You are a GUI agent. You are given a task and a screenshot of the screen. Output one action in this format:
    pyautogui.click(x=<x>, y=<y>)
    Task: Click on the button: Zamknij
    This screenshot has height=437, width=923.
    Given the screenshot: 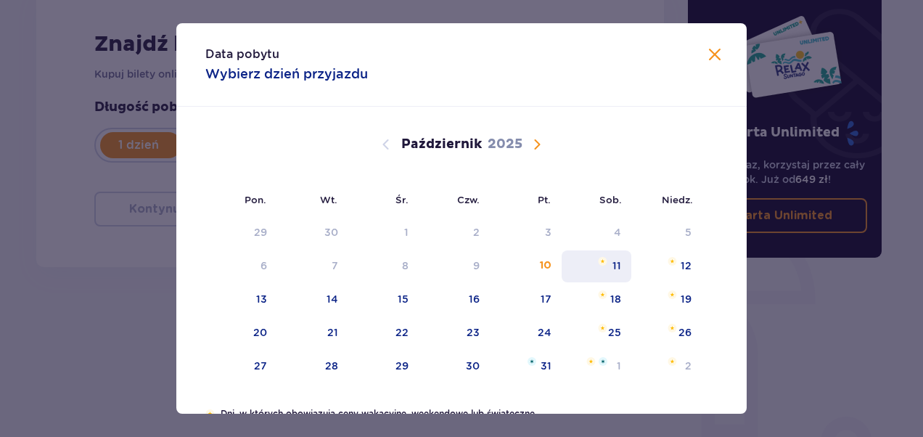 What is the action you would take?
    pyautogui.click(x=714, y=55)
    